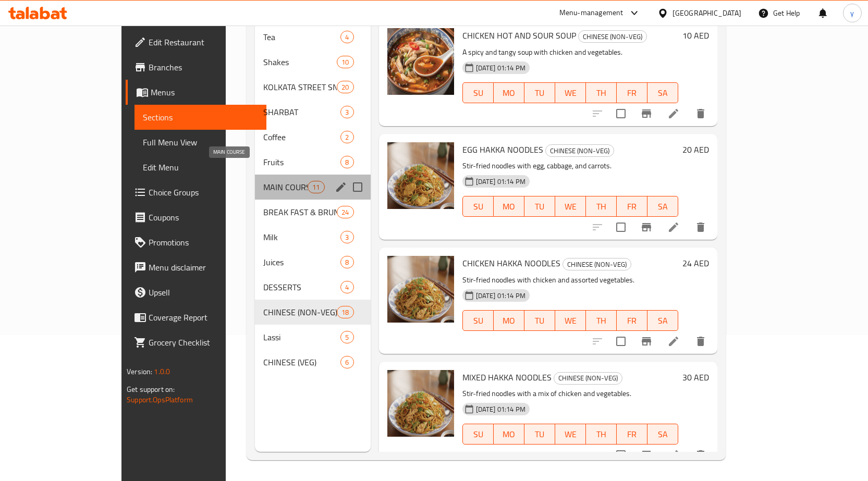 The height and width of the screenshot is (481, 868). What do you see at coordinates (313, 262) in the screenshot?
I see `div: Juices8` at bounding box center [313, 262].